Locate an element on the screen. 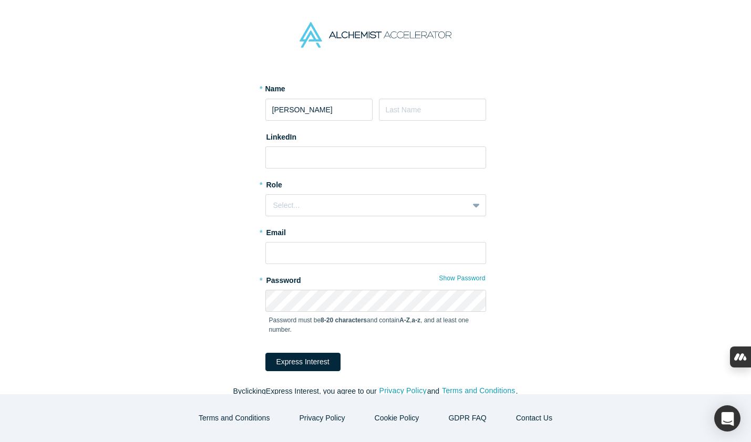 This screenshot has width=751, height=442. input: First Name is located at coordinates (319, 110).